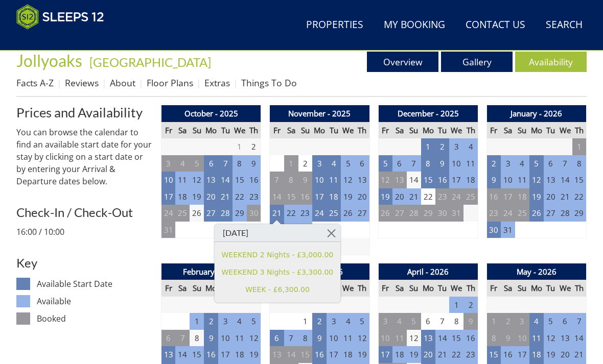 The image size is (603, 364). What do you see at coordinates (335, 25) in the screenshot?
I see `a: Properties` at bounding box center [335, 25].